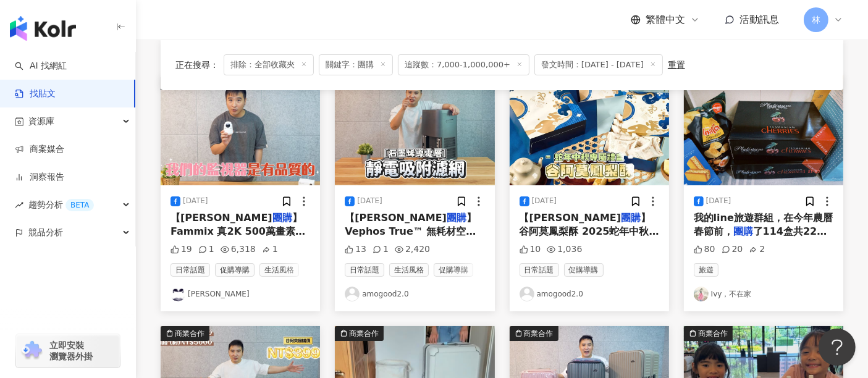 The height and width of the screenshot is (378, 868). I want to click on span: 】谷阿莫鳳梨酥 2025蛇年中秋專屬禮盒 【谷阿莫, so click(589, 231).